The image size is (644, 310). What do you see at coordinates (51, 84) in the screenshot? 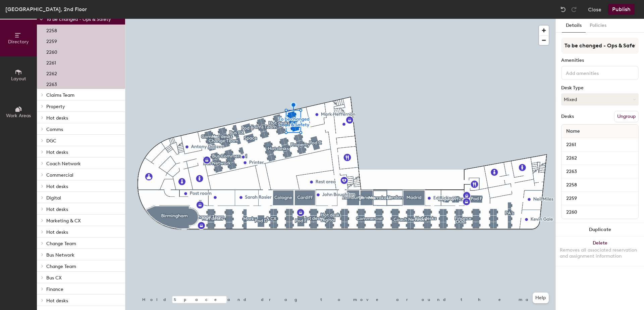
I see `p: 2263` at bounding box center [51, 84].